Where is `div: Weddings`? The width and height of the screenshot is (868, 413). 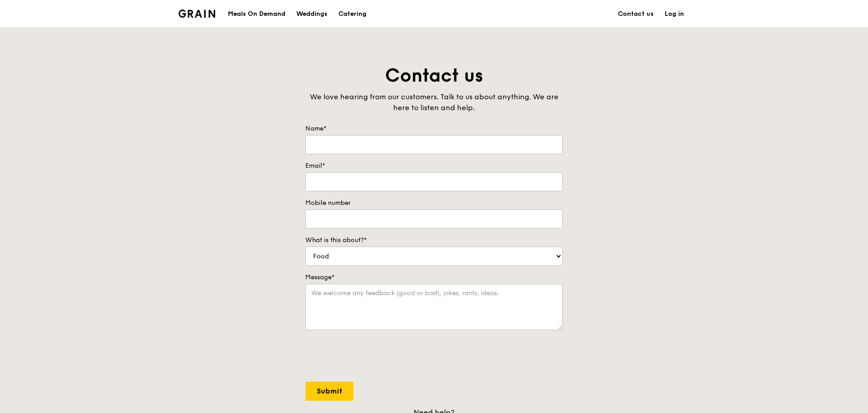 div: Weddings is located at coordinates (312, 14).